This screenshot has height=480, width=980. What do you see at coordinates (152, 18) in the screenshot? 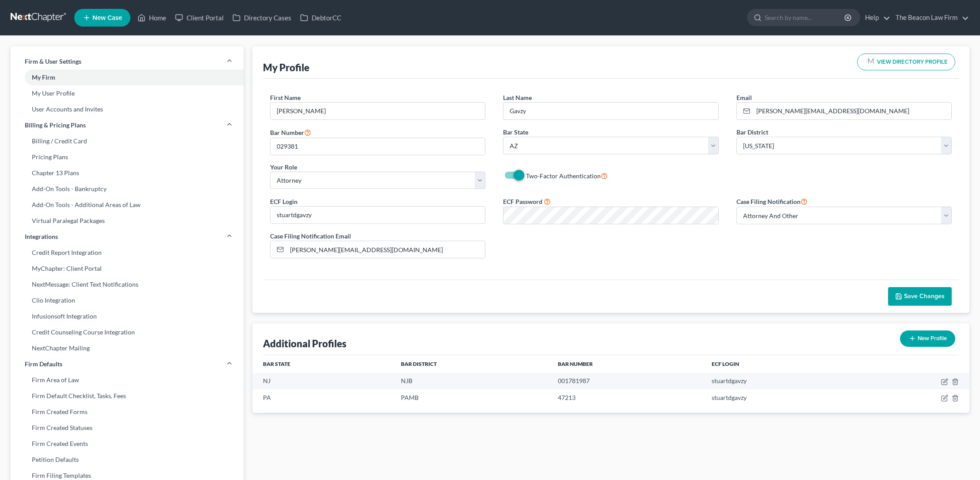
I see `a: Home` at bounding box center [152, 18].